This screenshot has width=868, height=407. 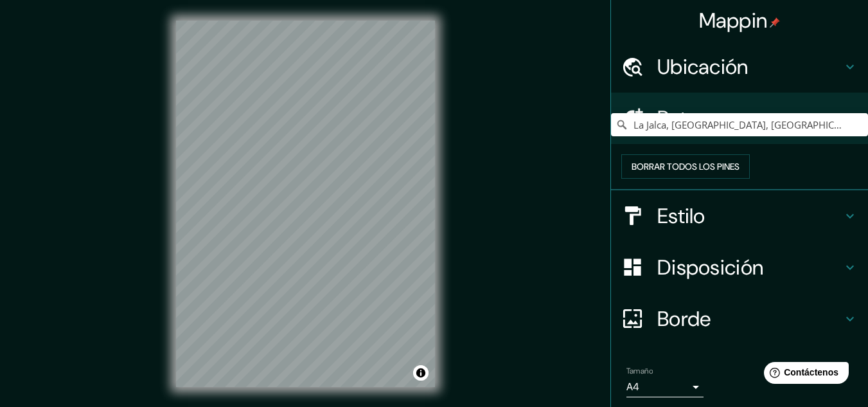 What do you see at coordinates (685, 319) in the screenshot?
I see `font: Borde` at bounding box center [685, 319].